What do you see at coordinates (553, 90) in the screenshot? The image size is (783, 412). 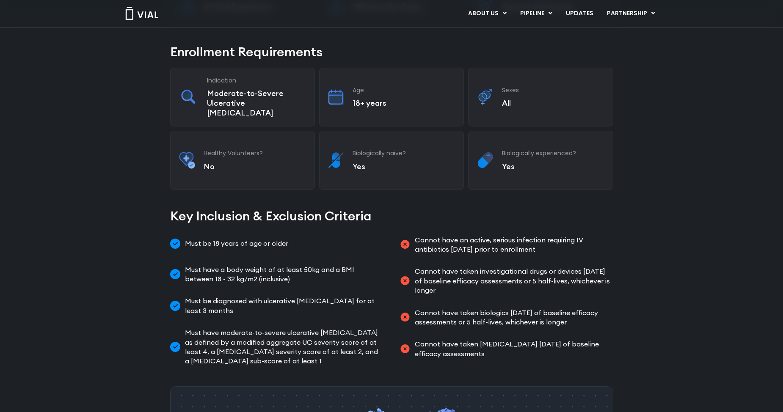 I see `h3: Sexes` at bounding box center [553, 90].